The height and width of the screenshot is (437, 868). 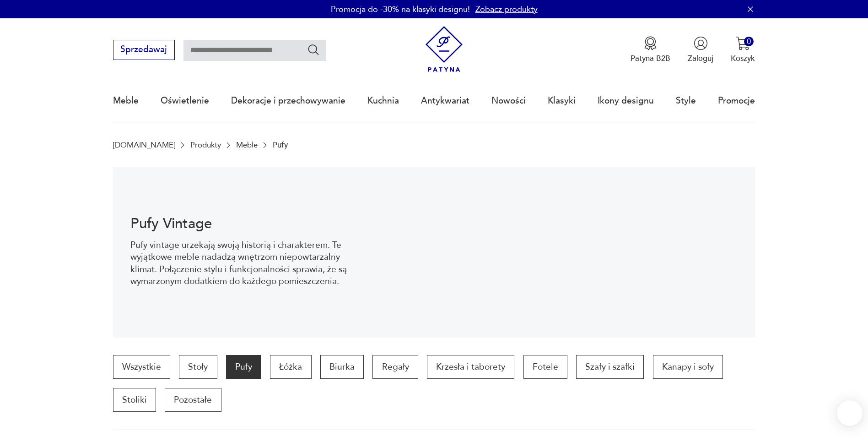 What do you see at coordinates (743, 58) in the screenshot?
I see `p: Koszyk` at bounding box center [743, 58].